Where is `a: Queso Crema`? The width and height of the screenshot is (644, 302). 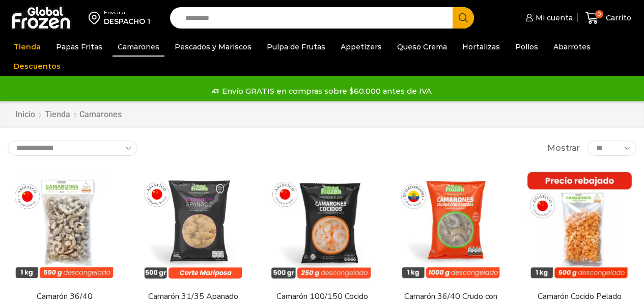 a: Queso Crema is located at coordinates (422, 47).